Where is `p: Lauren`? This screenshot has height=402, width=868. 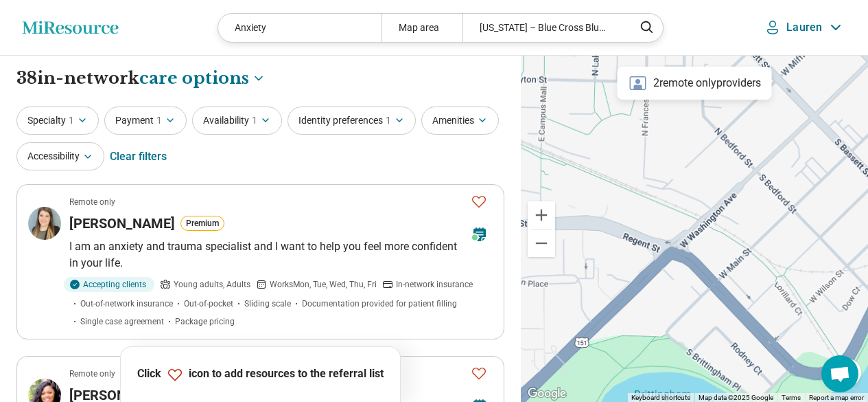 p: Lauren is located at coordinates (804, 28).